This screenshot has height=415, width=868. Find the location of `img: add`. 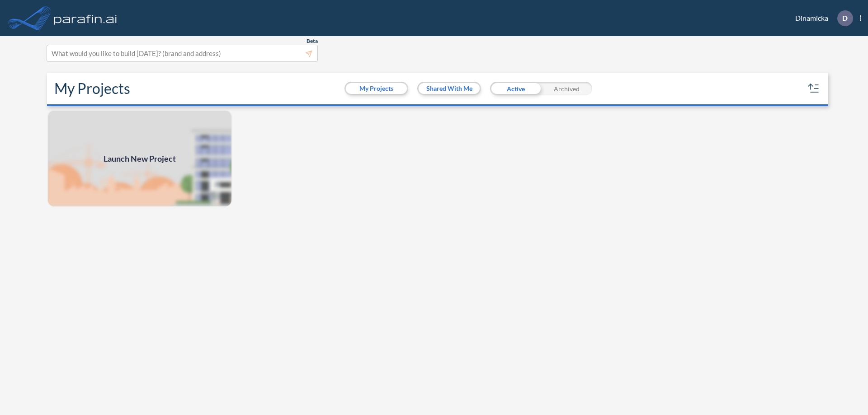

img: add is located at coordinates (140, 158).